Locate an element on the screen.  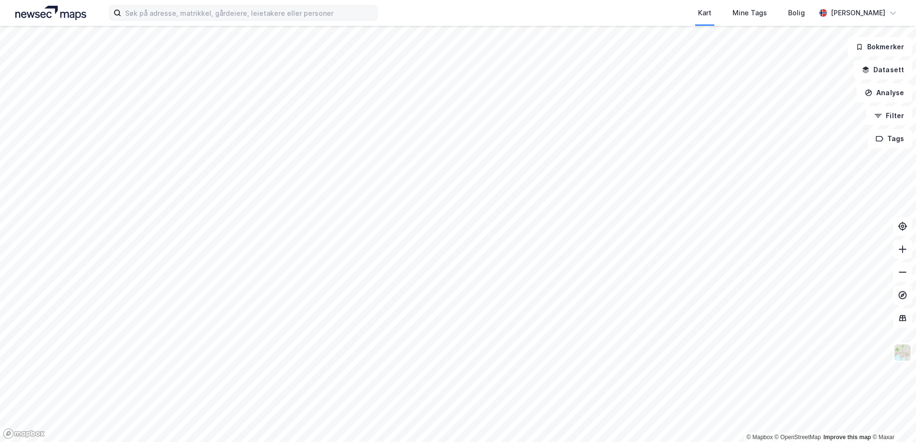
div: Mine Tags is located at coordinates (749, 13).